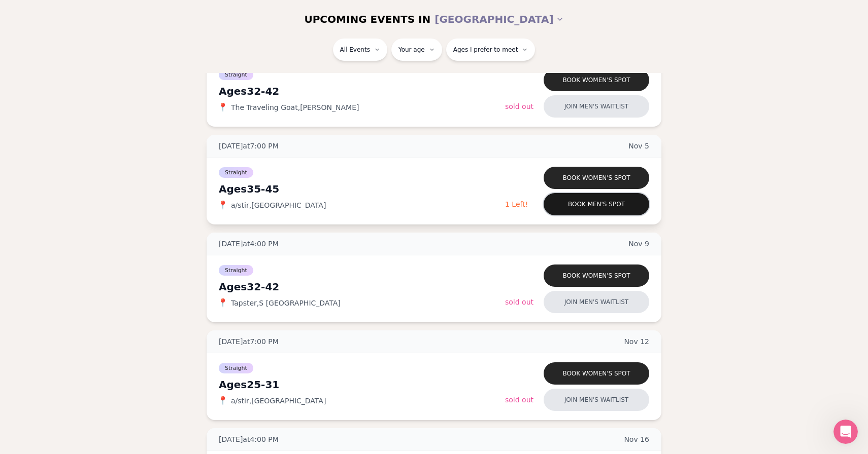  I want to click on button: Your age, so click(417, 50).